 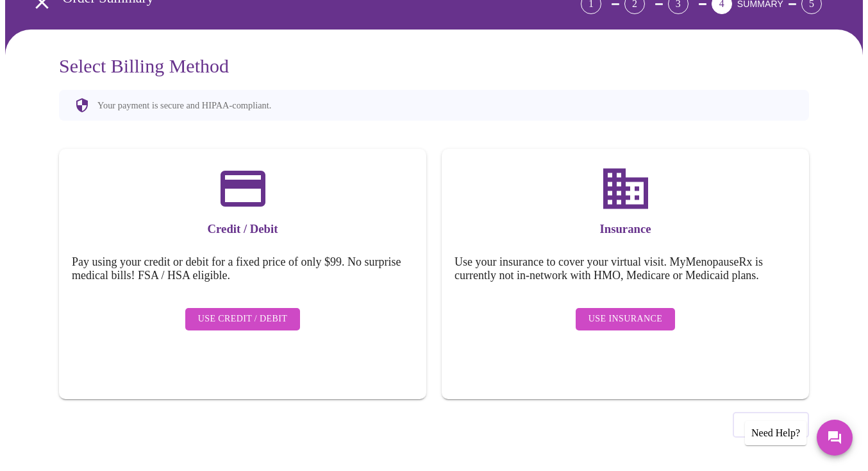 What do you see at coordinates (243, 319) in the screenshot?
I see `button: Use Credit / Debit` at bounding box center [243, 319].